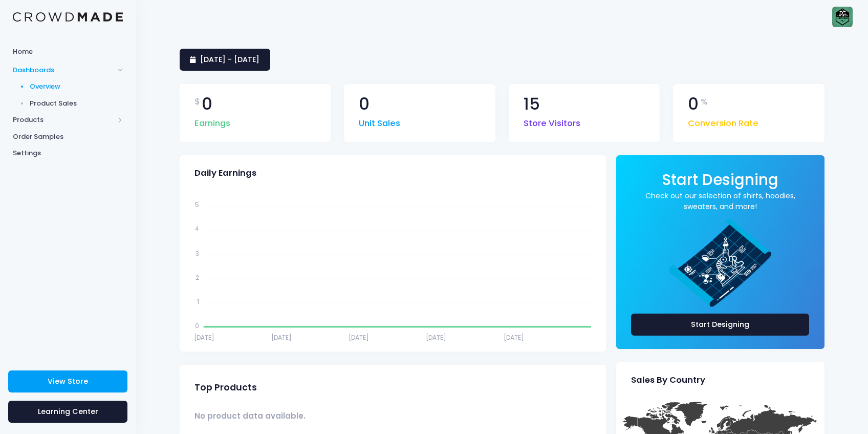 The image size is (868, 434). Describe the element at coordinates (225, 387) in the screenshot. I see `span: Top Products` at that location.